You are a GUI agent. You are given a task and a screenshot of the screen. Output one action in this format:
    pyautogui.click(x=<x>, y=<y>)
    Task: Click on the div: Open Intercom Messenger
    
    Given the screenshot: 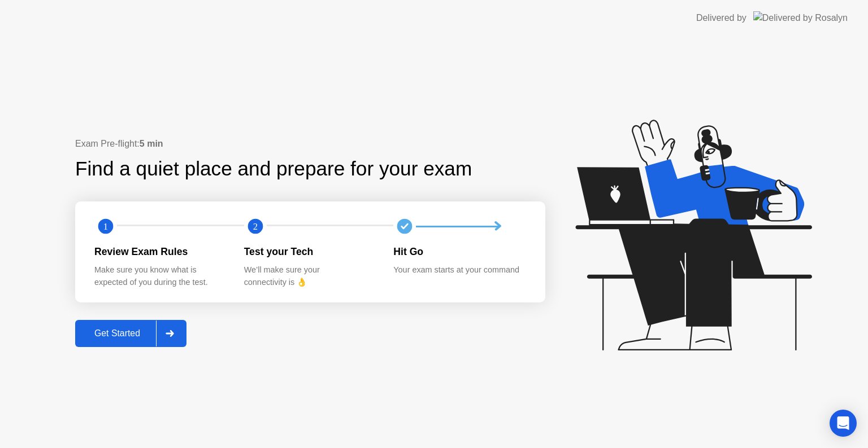 What is the action you would take?
    pyautogui.click(x=843, y=423)
    